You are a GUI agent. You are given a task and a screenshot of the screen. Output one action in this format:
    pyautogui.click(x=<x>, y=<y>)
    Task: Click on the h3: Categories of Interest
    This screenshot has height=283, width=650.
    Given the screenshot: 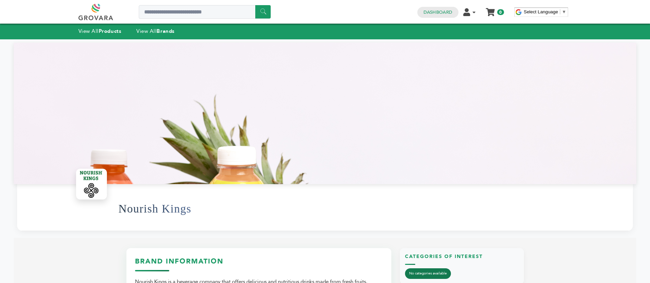 What is the action you would take?
    pyautogui.click(x=462, y=259)
    